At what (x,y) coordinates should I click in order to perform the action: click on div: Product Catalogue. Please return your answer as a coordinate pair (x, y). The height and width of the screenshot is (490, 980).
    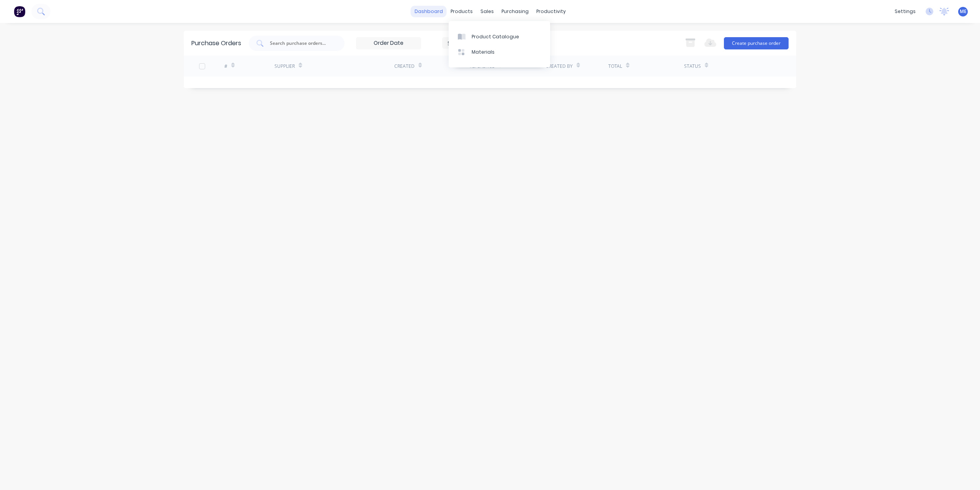
    Looking at the image, I should click on (496, 37).